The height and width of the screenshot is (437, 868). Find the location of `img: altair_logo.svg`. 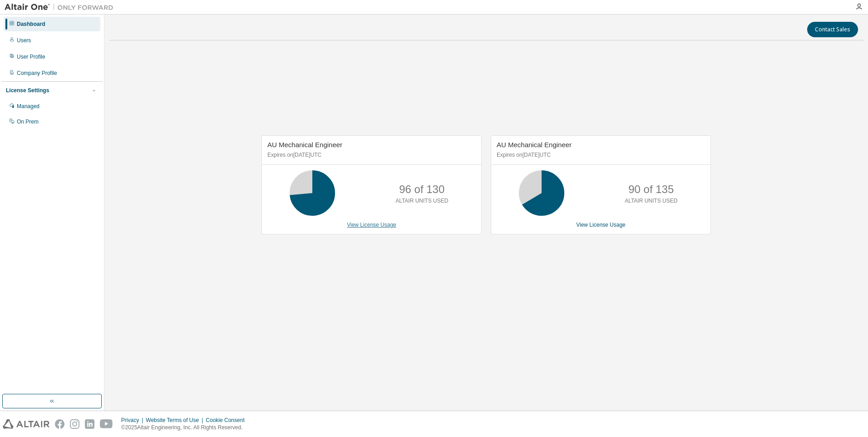

img: altair_logo.svg is located at coordinates (25, 423).